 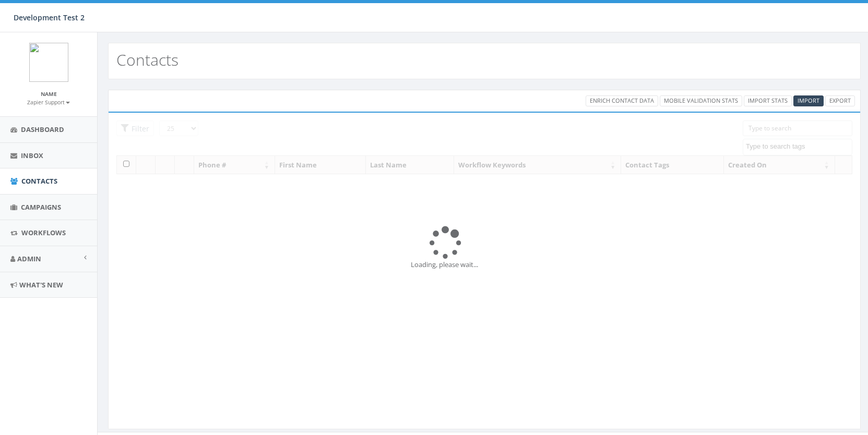 What do you see at coordinates (32, 155) in the screenshot?
I see `span: Inbox` at bounding box center [32, 155].